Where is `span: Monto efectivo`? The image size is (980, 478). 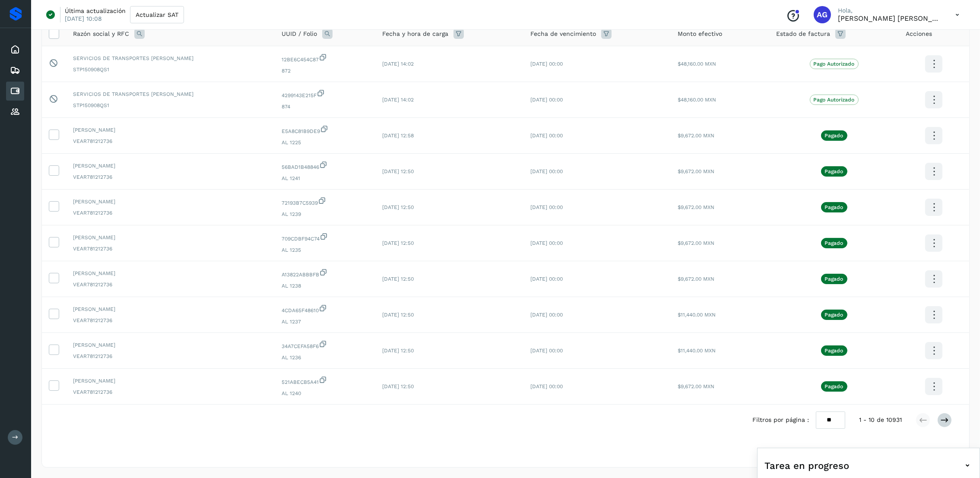
span: Monto efectivo is located at coordinates (700, 34).